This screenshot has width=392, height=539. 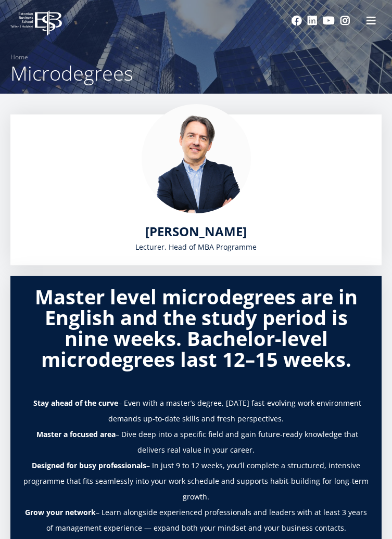 I want to click on a: Facebook, so click(x=297, y=21).